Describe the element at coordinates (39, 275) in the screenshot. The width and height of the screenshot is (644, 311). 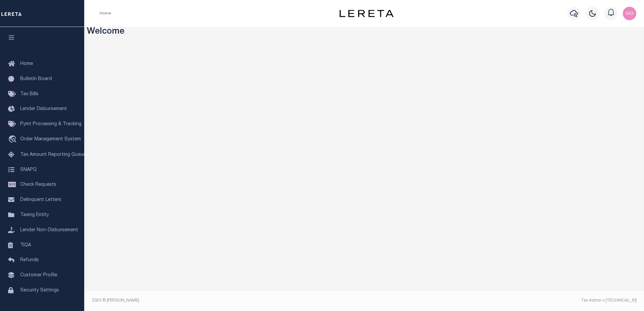
I see `span: Customer Profile` at that location.